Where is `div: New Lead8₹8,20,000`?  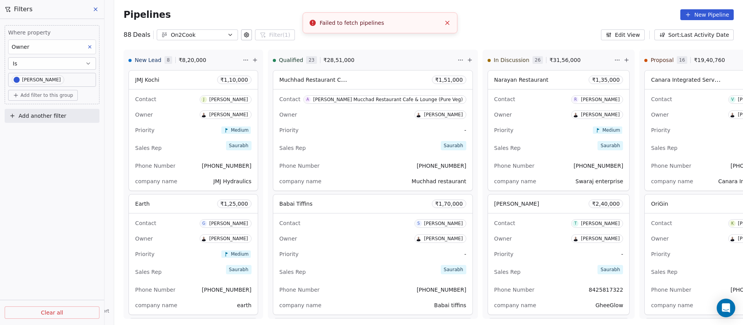 div: New Lead8₹8,20,000 is located at coordinates (184, 60).